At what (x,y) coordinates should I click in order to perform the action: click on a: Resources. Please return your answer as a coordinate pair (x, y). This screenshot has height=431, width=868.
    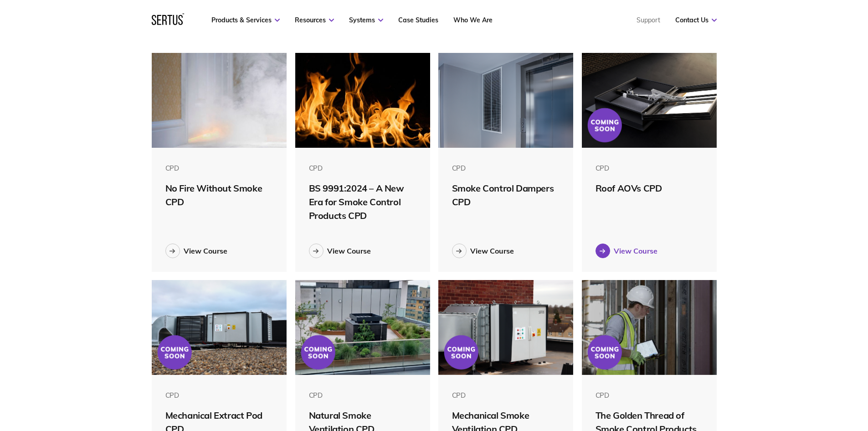
    Looking at the image, I should click on (315, 20).